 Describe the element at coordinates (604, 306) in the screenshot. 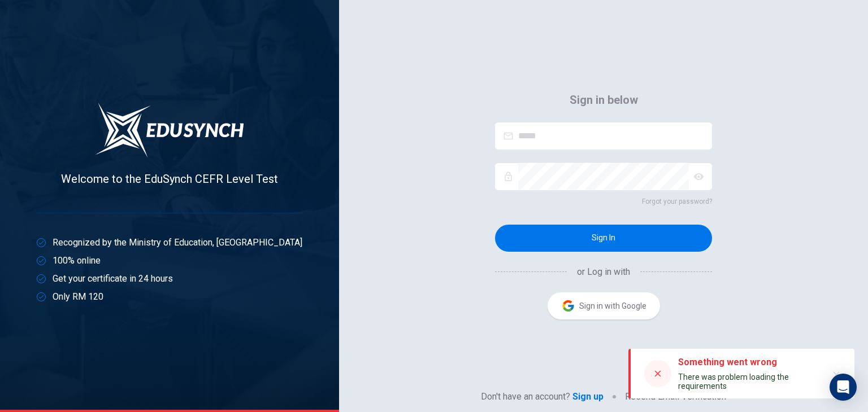

I see `button: Sign in with Google` at that location.